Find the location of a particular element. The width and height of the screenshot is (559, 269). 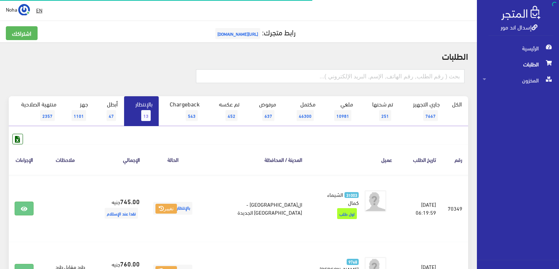

span: 7667 is located at coordinates (430, 116).